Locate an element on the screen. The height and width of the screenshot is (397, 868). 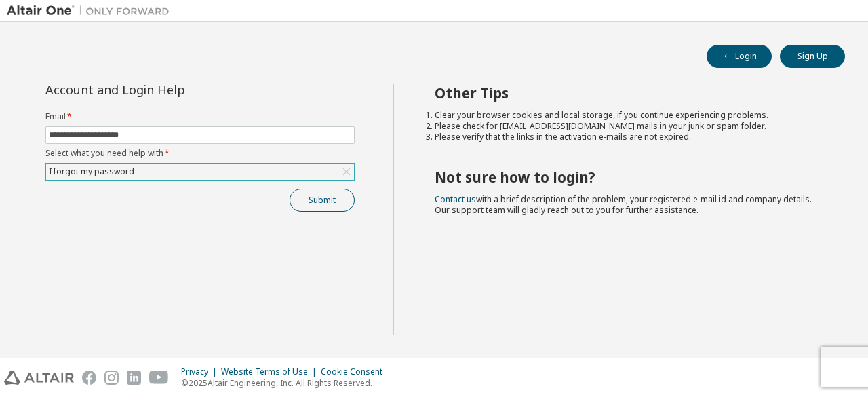
h2: Not sure how to login? is located at coordinates (628, 177).